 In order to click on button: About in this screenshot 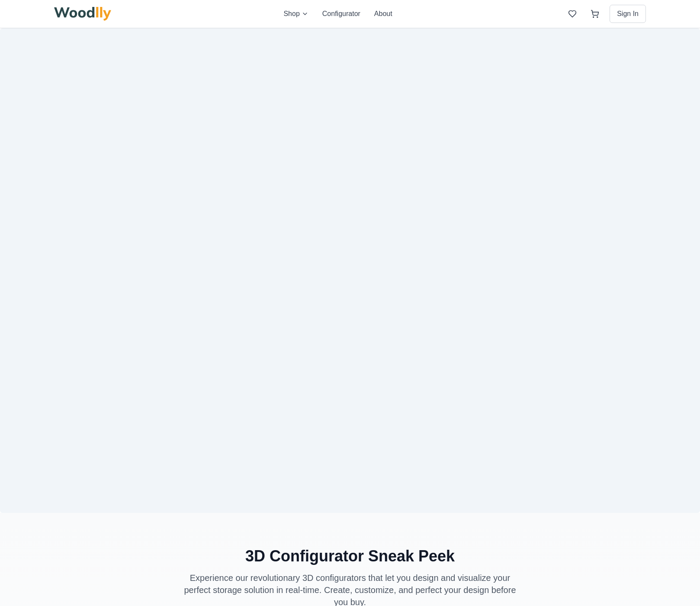, I will do `click(383, 14)`.